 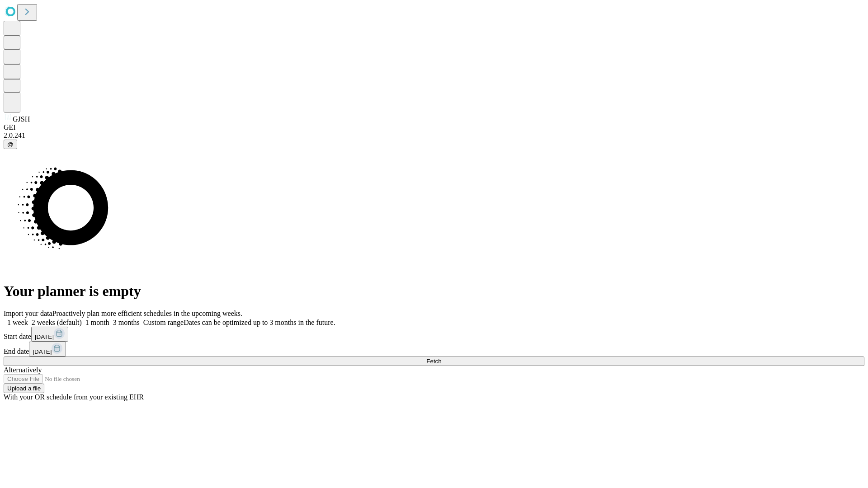 What do you see at coordinates (21, 118) in the screenshot?
I see `span: GJSH` at bounding box center [21, 118].